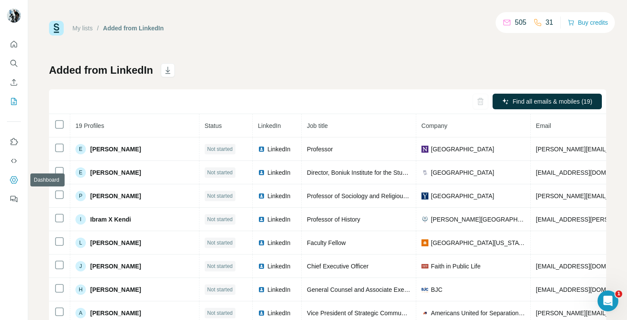 Image resolution: width=627 pixels, height=320 pixels. What do you see at coordinates (14, 199) in the screenshot?
I see `button: Feedback` at bounding box center [14, 199].